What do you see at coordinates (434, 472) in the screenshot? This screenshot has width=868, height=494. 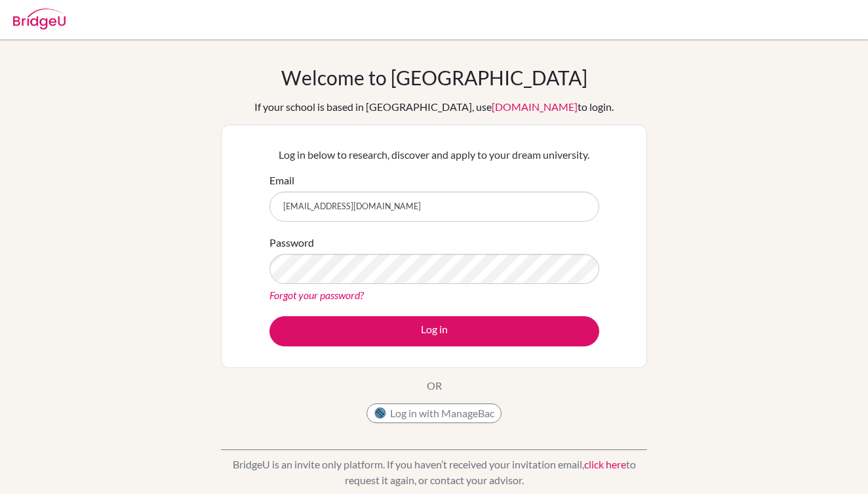 I see `p: BridgeU is an invite only platform. If you haven’t received your invitation email, to request it ...` at bounding box center [434, 472].